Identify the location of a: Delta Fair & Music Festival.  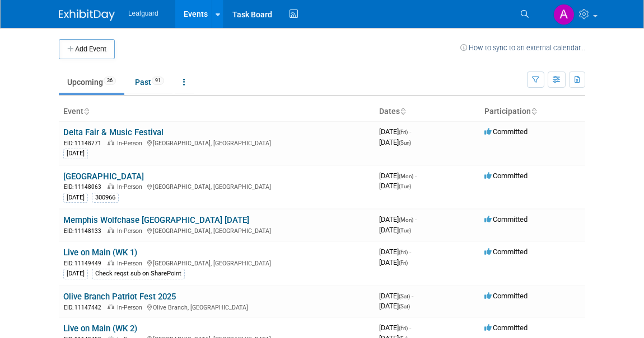
(113, 133).